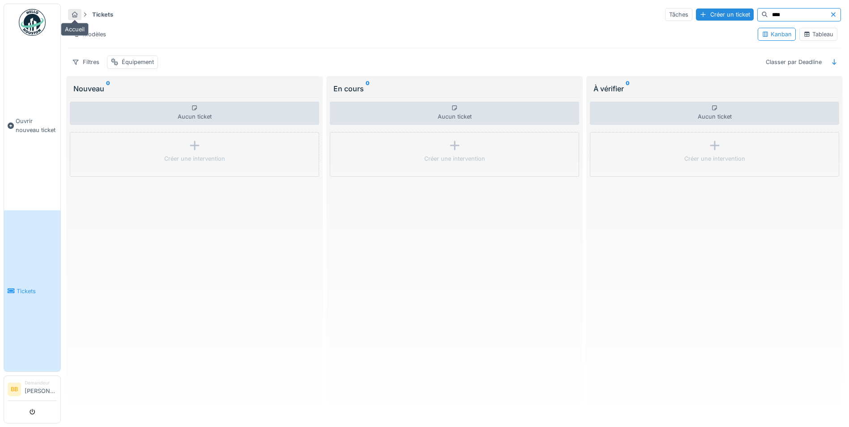 The image size is (849, 427). Describe the element at coordinates (793, 62) in the screenshot. I see `div: Classer par Deadline` at that location.